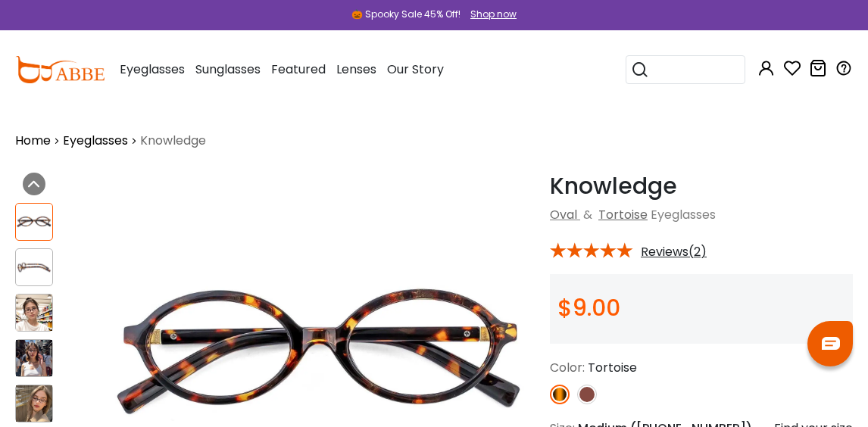  What do you see at coordinates (33, 141) in the screenshot?
I see `a: Home` at bounding box center [33, 141].